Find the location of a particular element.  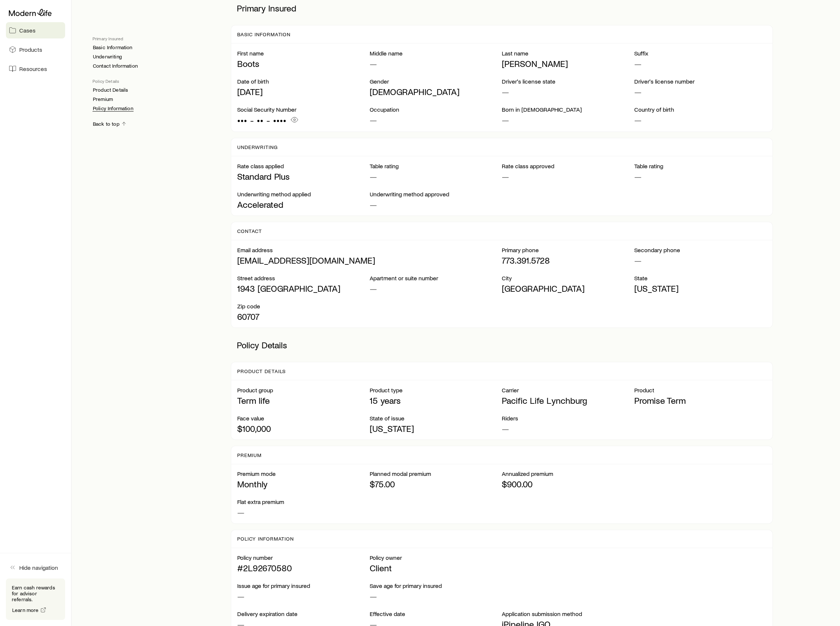

p: Product Details is located at coordinates (261, 372).